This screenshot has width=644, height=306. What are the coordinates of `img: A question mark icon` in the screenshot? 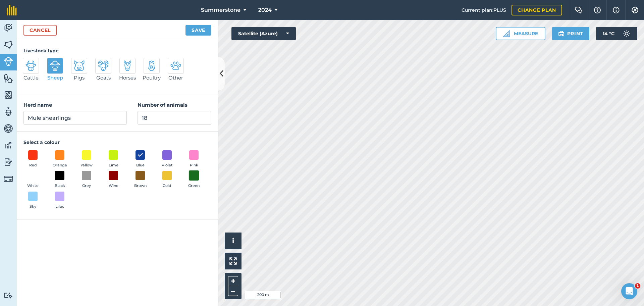 It's located at (598, 10).